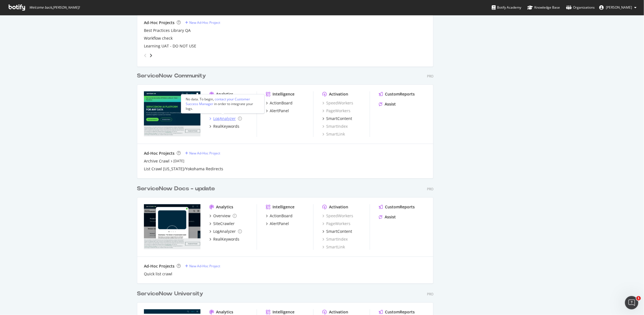  I want to click on span: 1, so click(639, 298).